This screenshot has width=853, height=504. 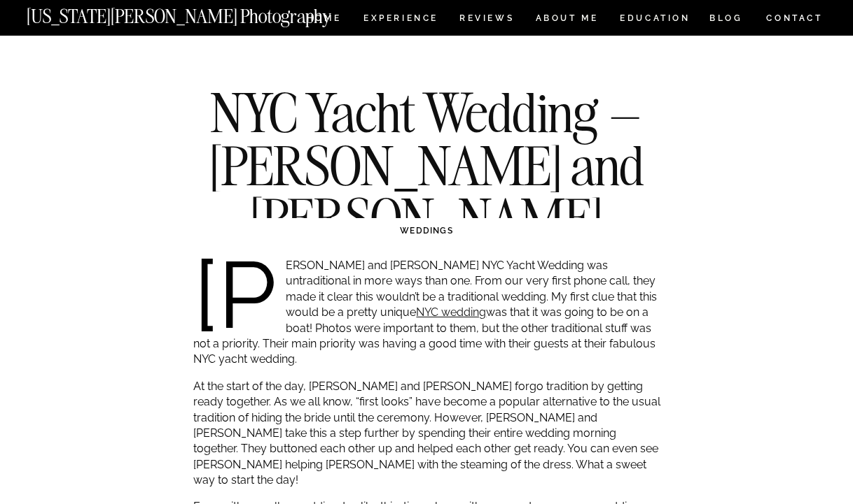 What do you see at coordinates (655, 19) in the screenshot?
I see `a: EDUCATION` at bounding box center [655, 19].